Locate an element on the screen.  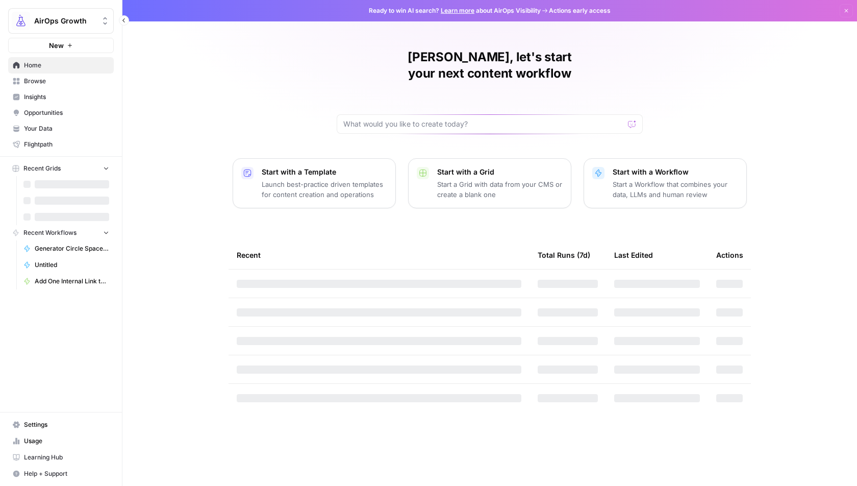
span: Insights is located at coordinates (66, 97).